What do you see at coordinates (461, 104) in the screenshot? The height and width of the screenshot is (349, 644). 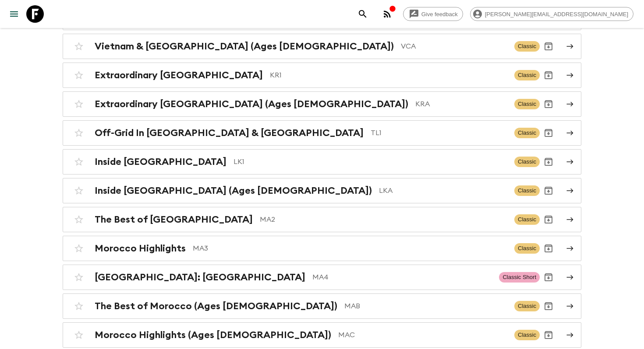 I see `p: KRA` at bounding box center [461, 104].